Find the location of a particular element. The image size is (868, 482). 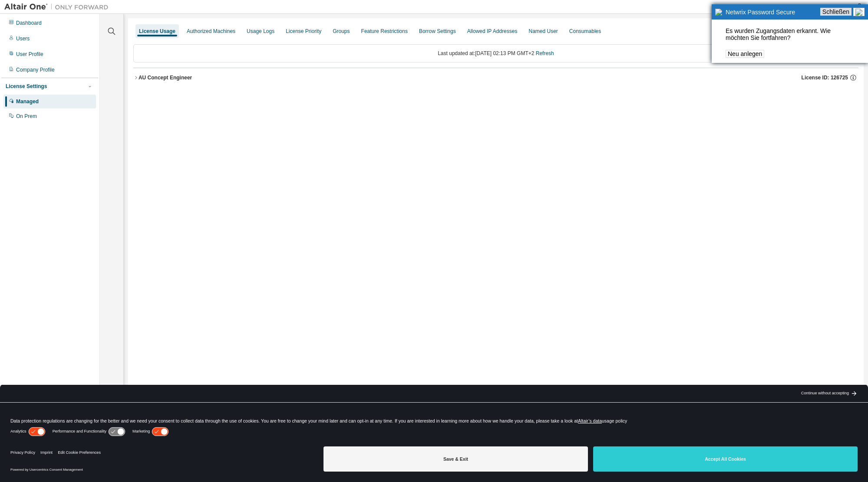

div: License Usage is located at coordinates (157, 31).